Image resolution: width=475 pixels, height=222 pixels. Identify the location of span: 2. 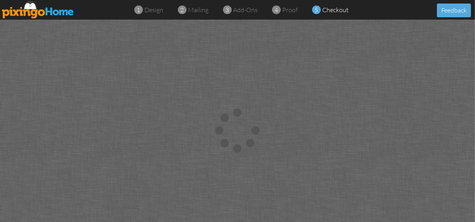
(182, 10).